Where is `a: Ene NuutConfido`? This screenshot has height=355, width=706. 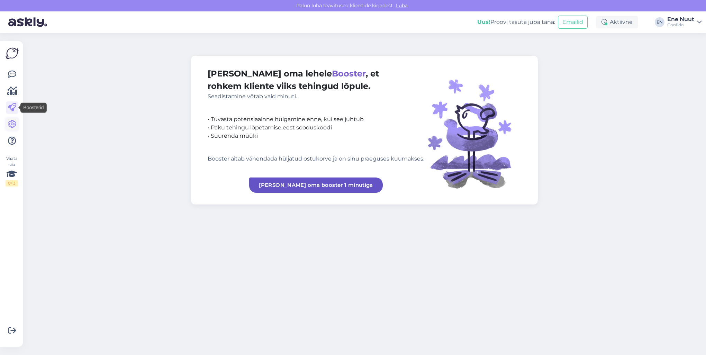 a: Ene NuutConfido is located at coordinates (684, 22).